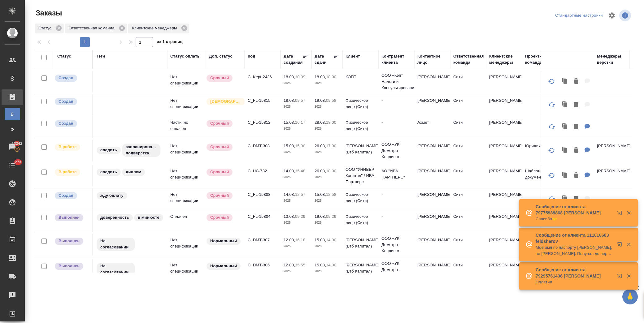  What do you see at coordinates (300, 122) in the screenshot?
I see `p: 16:17` at bounding box center [300, 122].